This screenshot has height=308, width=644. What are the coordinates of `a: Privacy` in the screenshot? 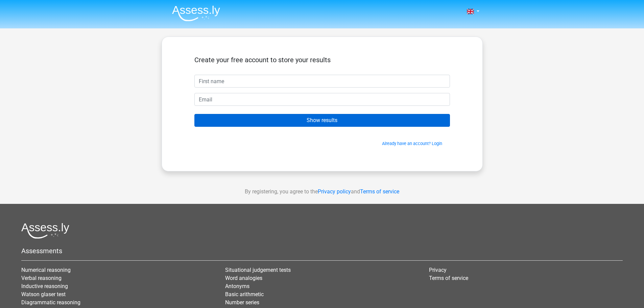 It's located at (438, 270).